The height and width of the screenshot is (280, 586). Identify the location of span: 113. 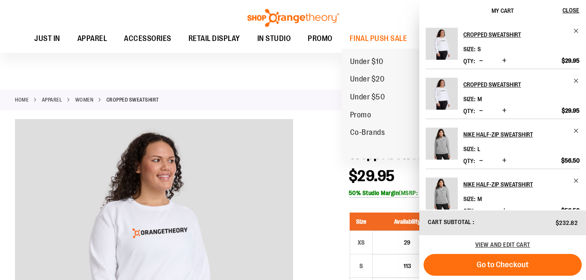
(407, 266).